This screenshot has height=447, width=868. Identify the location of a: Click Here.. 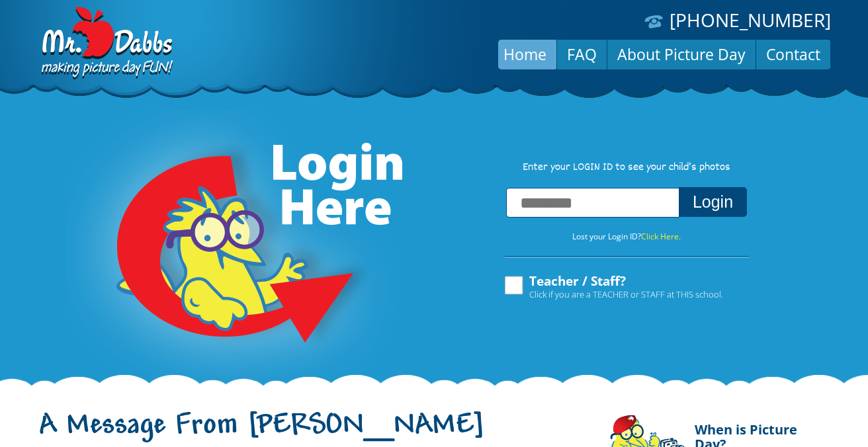
(661, 236).